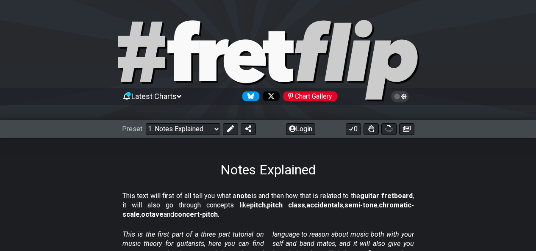  Describe the element at coordinates (258, 205) in the screenshot. I see `strong: pitch` at that location.